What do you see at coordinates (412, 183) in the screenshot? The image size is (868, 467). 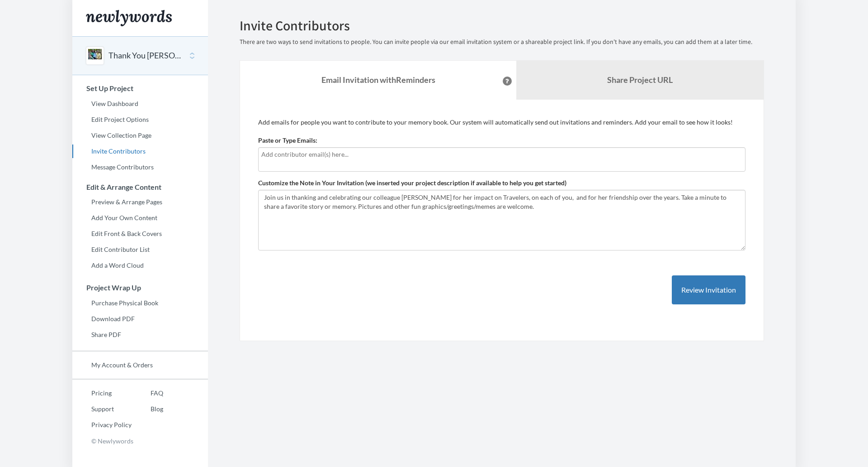 I see `label: Customize the Note in Your Invitation (we inserted your project description if available to help ...` at bounding box center [412, 183].